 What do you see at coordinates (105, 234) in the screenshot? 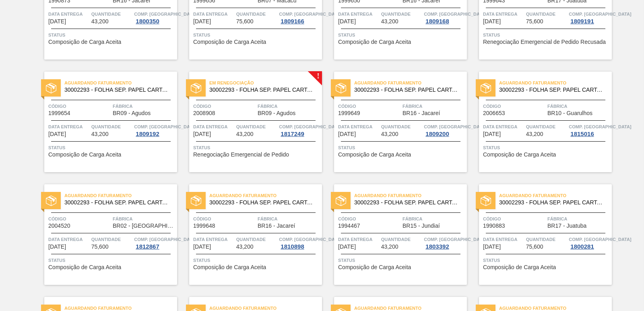
I see `a: statusAguardando Faturamento30002293 - FOLHA SEP. PAPEL CARTAO 1200x1000M 350gCódigo2004520Fábric...` at bounding box center [105, 234].